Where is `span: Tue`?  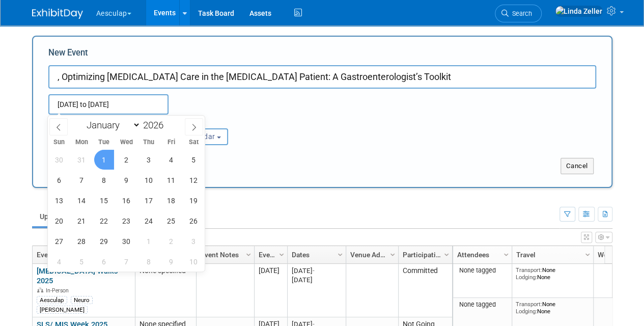
span: Tue is located at coordinates (104, 142).